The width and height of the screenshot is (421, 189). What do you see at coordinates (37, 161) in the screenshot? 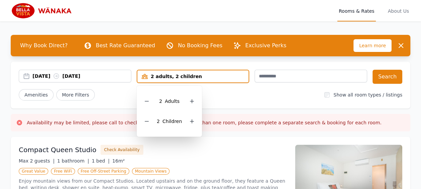
I see `span: Max 2 guests |` at bounding box center [37, 161].